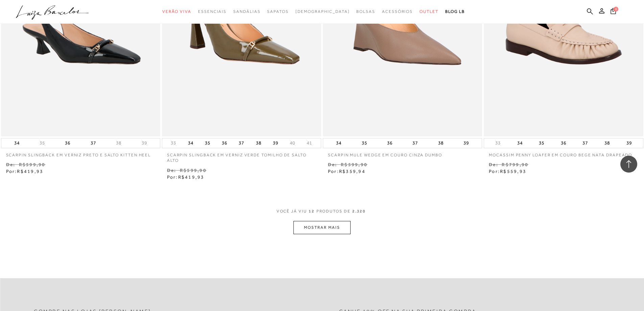 This screenshot has height=311, width=644. Describe the element at coordinates (309, 142) in the screenshot. I see `button: 41` at that location.